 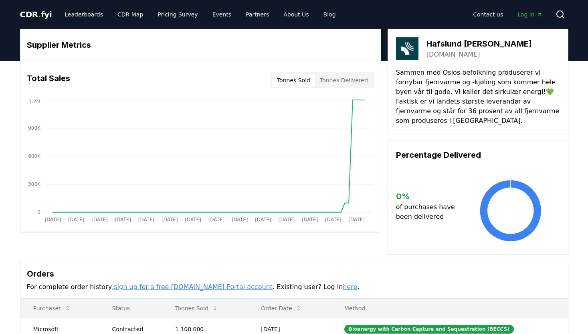 I want to click on tspan: 1.2M, so click(x=34, y=101).